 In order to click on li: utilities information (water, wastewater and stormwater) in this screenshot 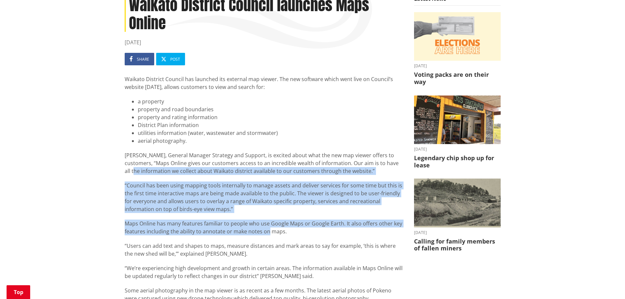, I will do `click(271, 133)`.